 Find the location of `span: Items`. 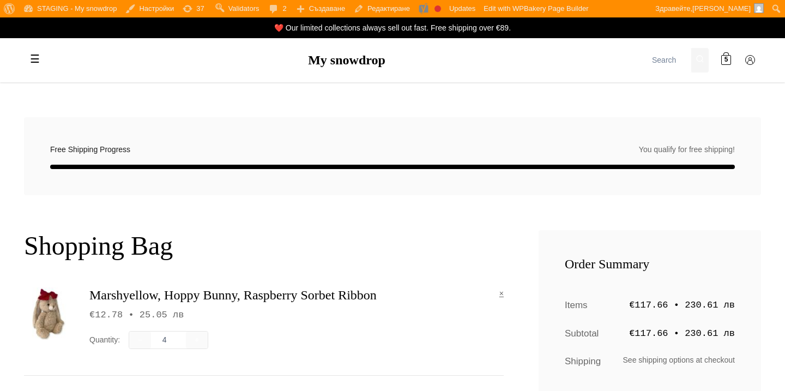

span: Items is located at coordinates (576, 305).